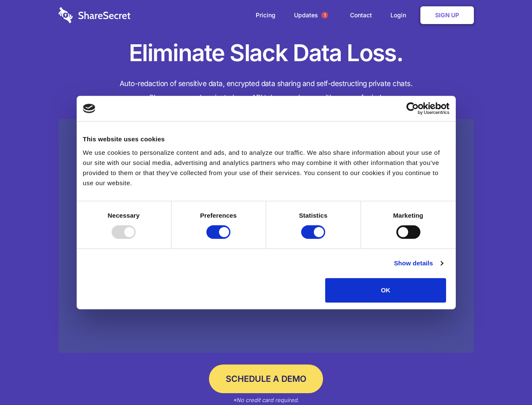  What do you see at coordinates (94, 15) in the screenshot?
I see `img: logo-wordmark-white-trans-d4663122ce5f474addd5e946df7df03e33cb6a1c49d2221995e7729f52c070b2.svg` at bounding box center [94, 15].